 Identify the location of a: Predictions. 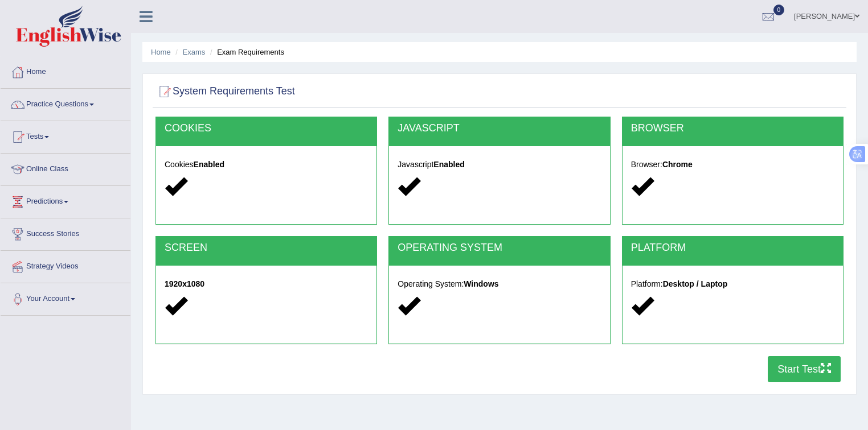
(66, 200).